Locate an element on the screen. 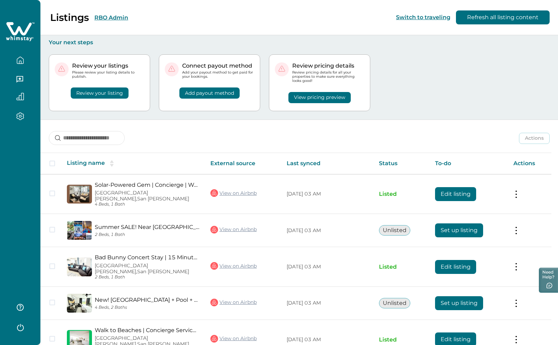 The width and height of the screenshot is (558, 345). button: View pricing preview is located at coordinates (320, 98).